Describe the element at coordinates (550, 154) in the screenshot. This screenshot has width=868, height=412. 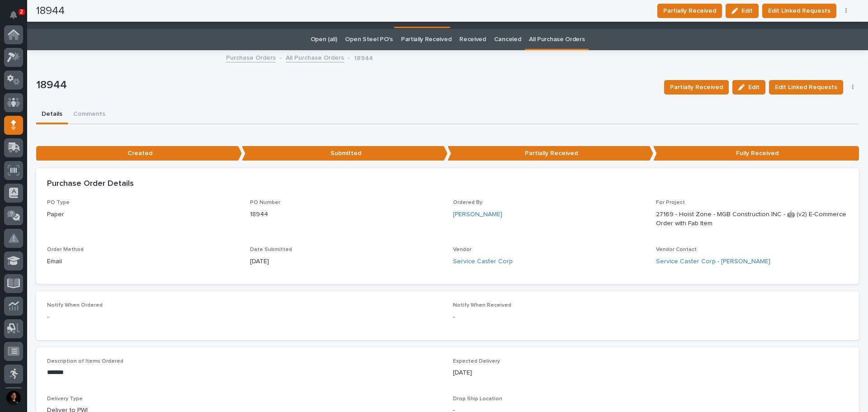
I see `p: Partially Received` at that location.